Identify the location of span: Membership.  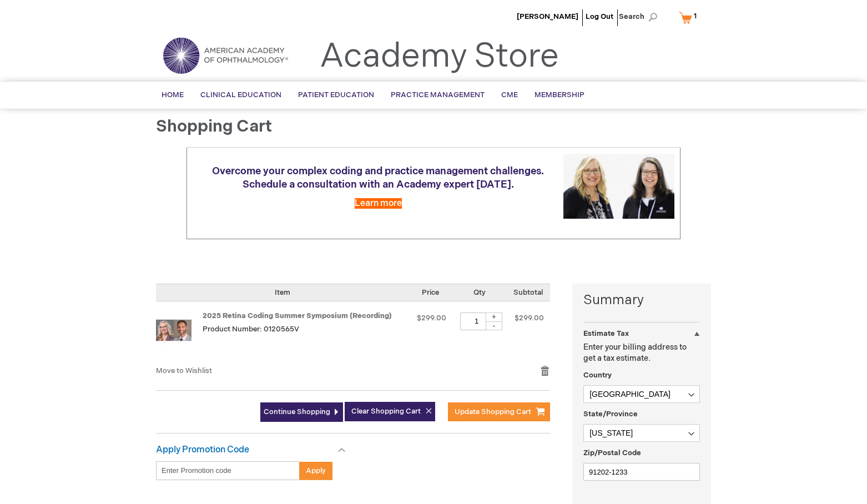
(559, 95).